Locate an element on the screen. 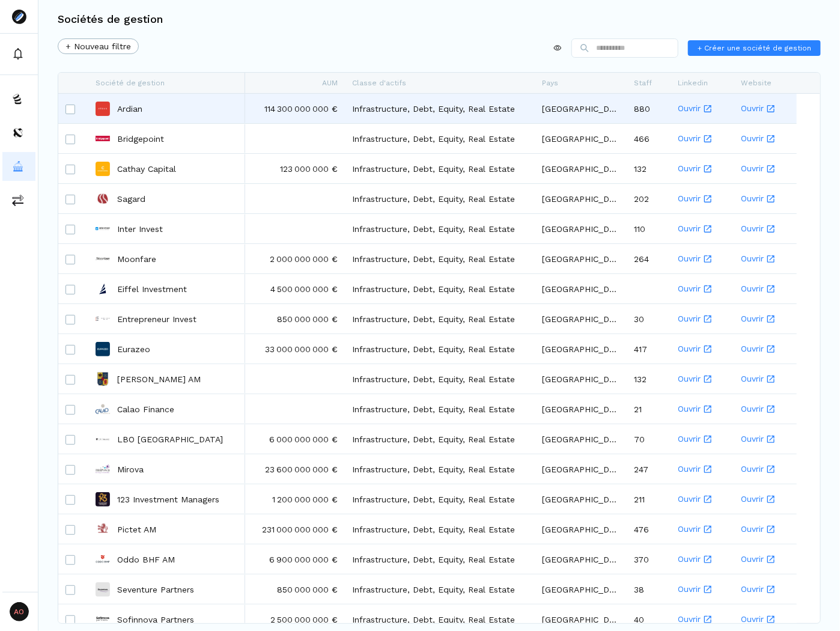 The width and height of the screenshot is (840, 631). img: Moonfare is located at coordinates (103, 259).